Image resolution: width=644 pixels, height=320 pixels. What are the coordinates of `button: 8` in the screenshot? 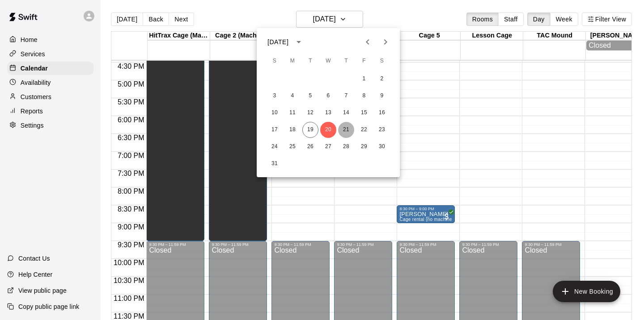 It's located at (364, 96).